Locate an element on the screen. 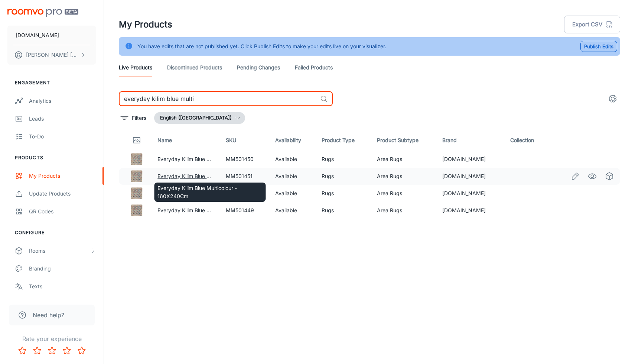 The height and width of the screenshot is (364, 635). div: My Products is located at coordinates (62, 176).